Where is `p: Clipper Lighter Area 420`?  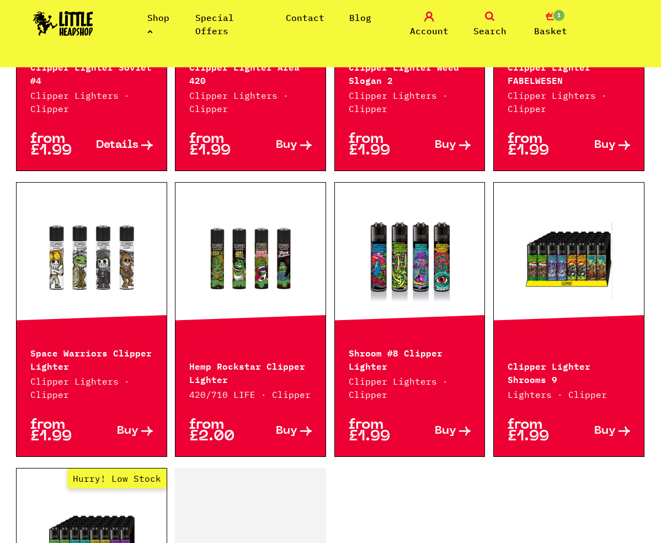
p: Clipper Lighter Area 420 is located at coordinates (250, 73).